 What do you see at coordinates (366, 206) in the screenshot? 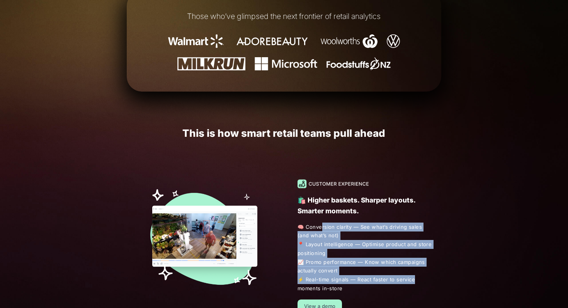
I see `p: 🛍️ Higher baskets. Sharper layouts. Smarter moments.` at bounding box center [366, 206].